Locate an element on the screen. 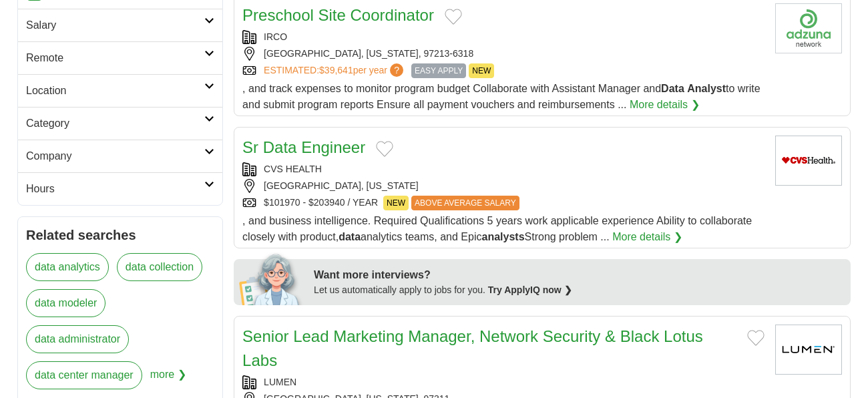 This screenshot has width=868, height=398. a: data modeler is located at coordinates (65, 303).